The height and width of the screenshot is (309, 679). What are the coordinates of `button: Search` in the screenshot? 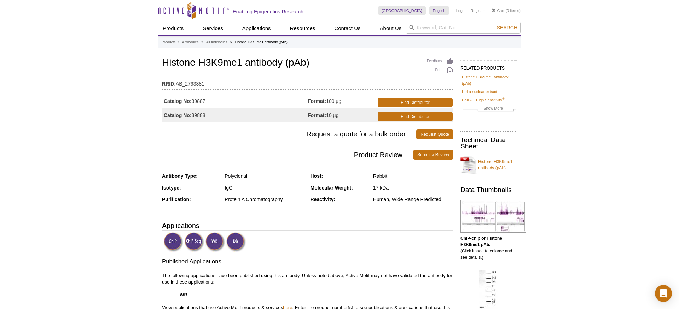 It's located at (507, 28).